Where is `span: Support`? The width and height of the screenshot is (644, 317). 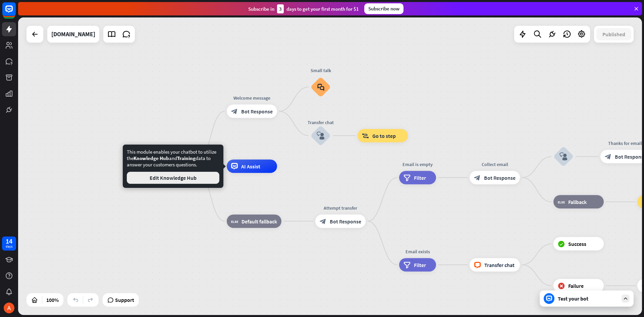 span: Support is located at coordinates (124, 300).